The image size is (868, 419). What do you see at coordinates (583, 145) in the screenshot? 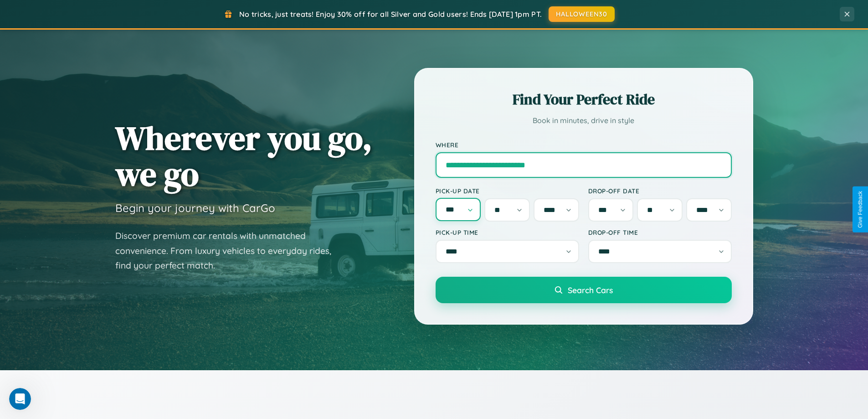
I see `label: Where` at bounding box center [583, 145].